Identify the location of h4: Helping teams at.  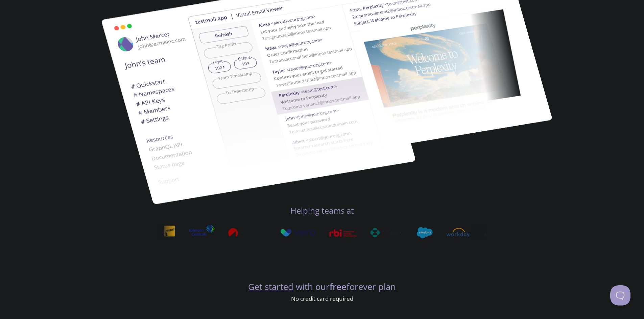
(322, 211).